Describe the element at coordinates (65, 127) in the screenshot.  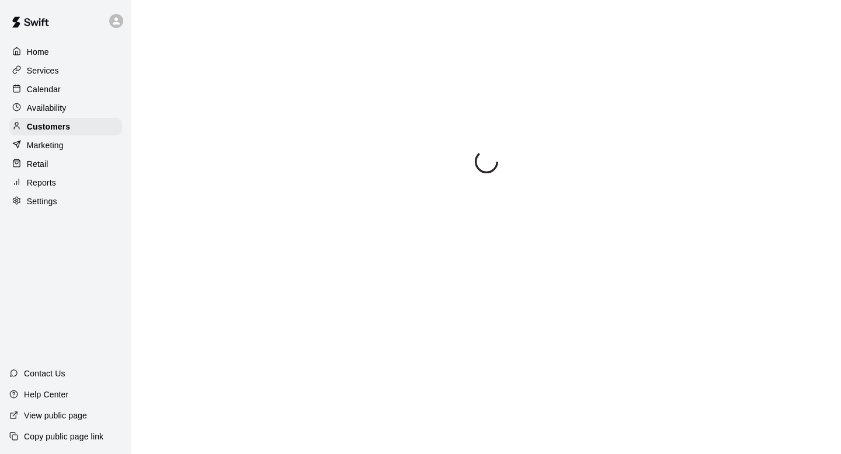
I see `div: Customers` at that location.